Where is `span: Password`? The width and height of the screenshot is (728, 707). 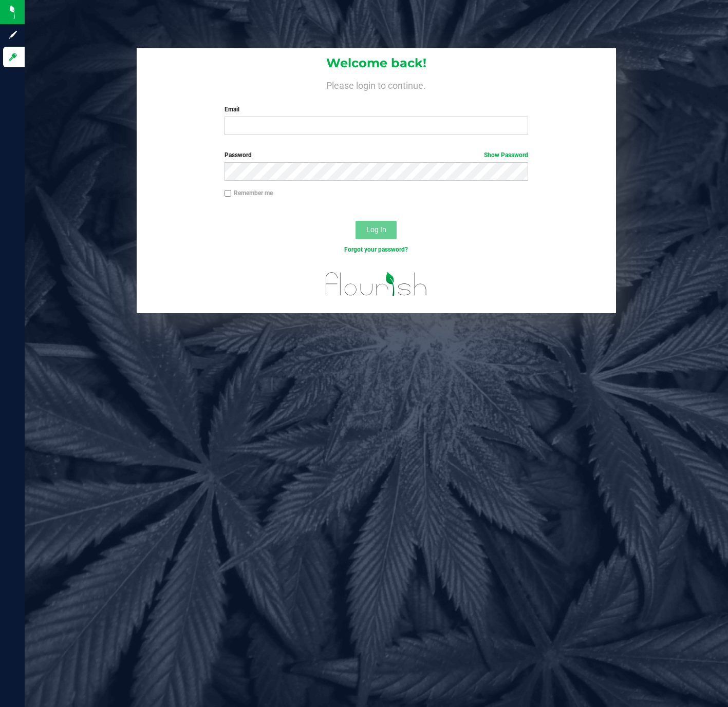
span: Password is located at coordinates (238, 155).